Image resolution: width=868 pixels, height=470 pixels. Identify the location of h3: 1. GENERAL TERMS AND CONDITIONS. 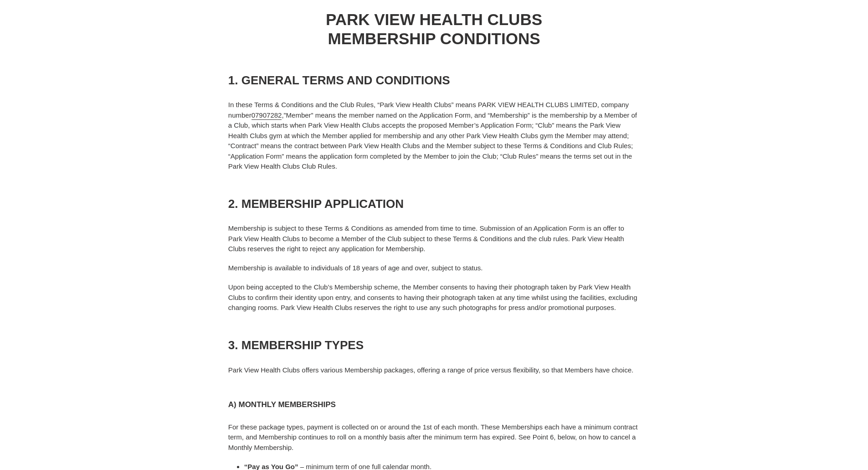
(434, 80).